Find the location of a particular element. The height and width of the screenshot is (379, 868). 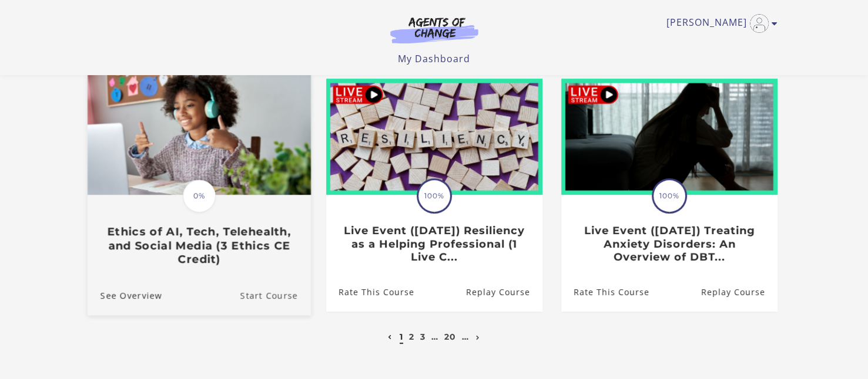

a: Live Event (8/22/25) Treating Anxiety Disorders: An Overview of DBT...: Rate This Course is located at coordinates (605, 291).